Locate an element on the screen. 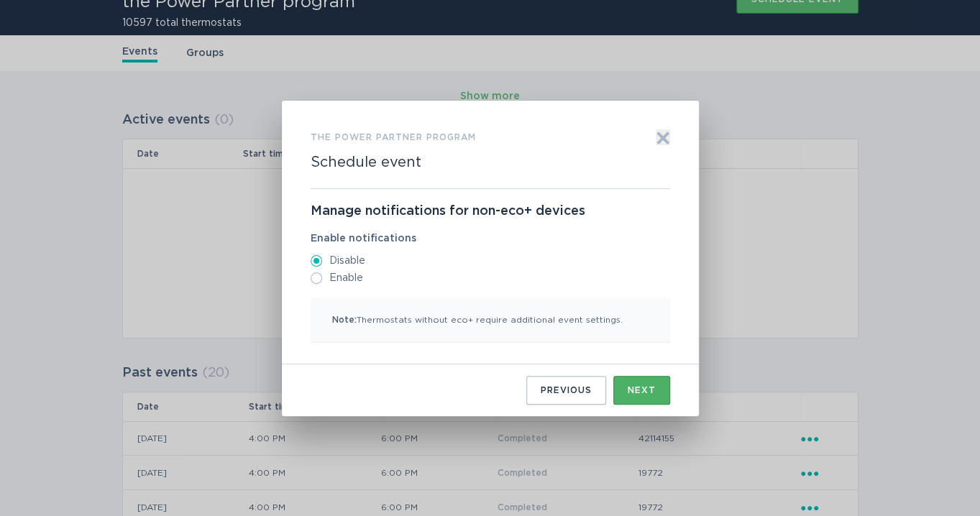  span: Note: is located at coordinates (345, 320).